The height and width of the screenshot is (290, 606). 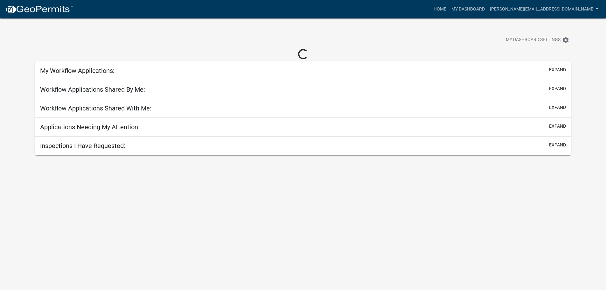 I want to click on h5: My Workflow Applications:, so click(x=77, y=71).